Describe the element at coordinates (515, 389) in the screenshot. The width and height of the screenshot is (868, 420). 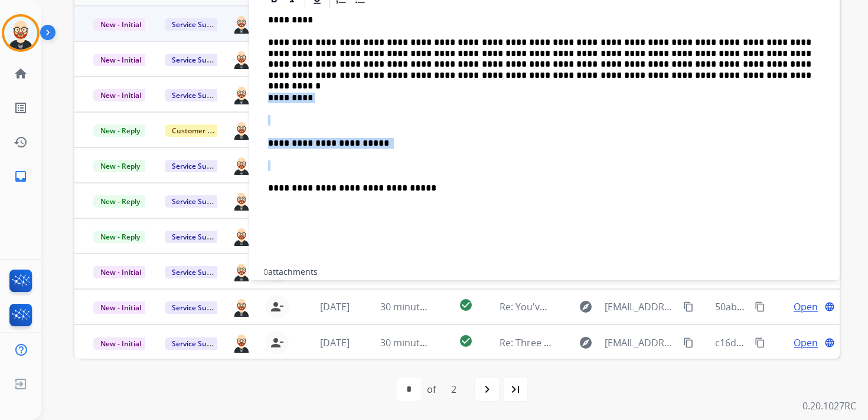
I see `mat-icon: last_page` at that location.